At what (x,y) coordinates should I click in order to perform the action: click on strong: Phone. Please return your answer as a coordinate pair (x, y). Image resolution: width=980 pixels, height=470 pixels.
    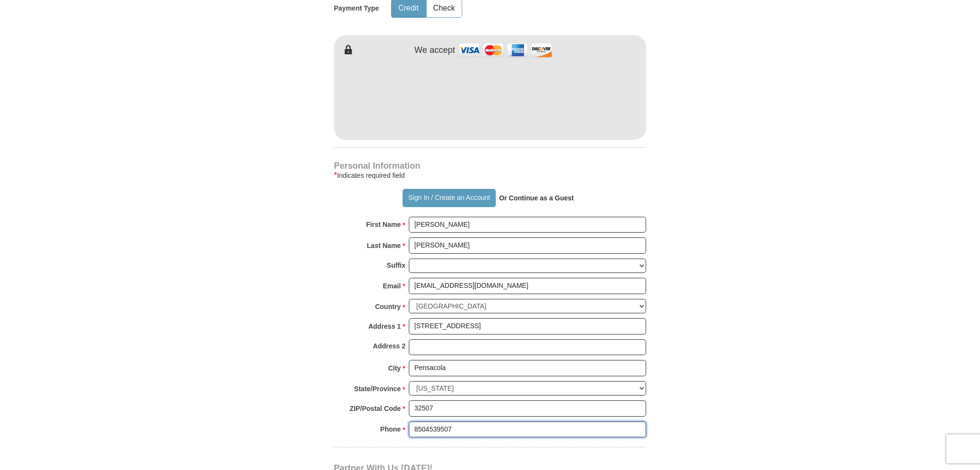
    Looking at the image, I should click on (391, 429).